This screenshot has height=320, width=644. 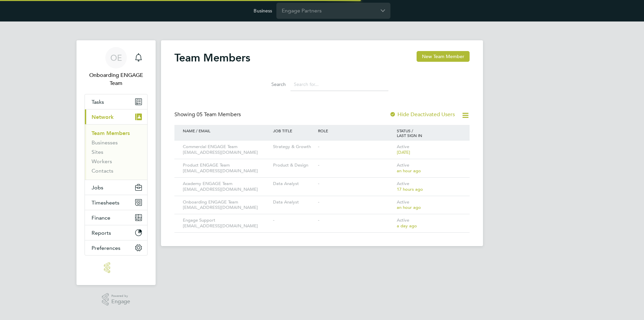 What do you see at coordinates (212, 58) in the screenshot?
I see `h2: Team Members` at bounding box center [212, 58].